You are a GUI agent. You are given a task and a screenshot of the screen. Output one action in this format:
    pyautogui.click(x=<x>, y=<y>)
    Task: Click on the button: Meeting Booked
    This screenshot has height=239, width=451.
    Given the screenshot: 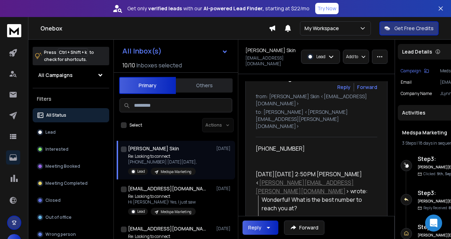 What is the action you would take?
    pyautogui.click(x=71, y=166)
    